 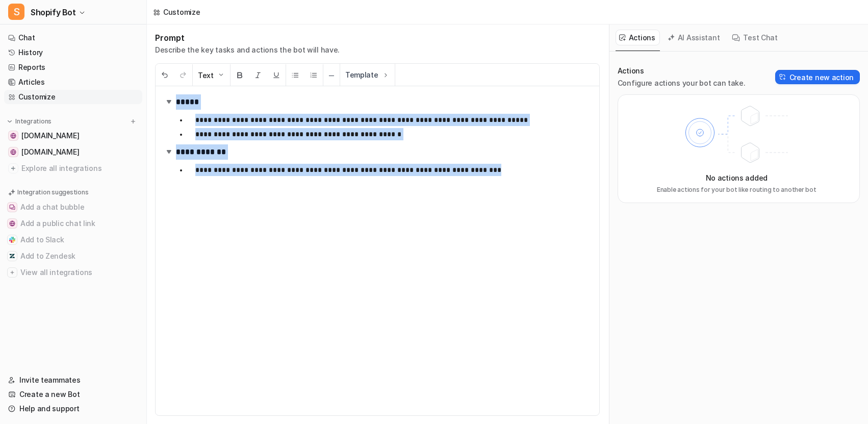 What do you see at coordinates (12, 240) in the screenshot?
I see `img: Add to Slack` at bounding box center [12, 240].